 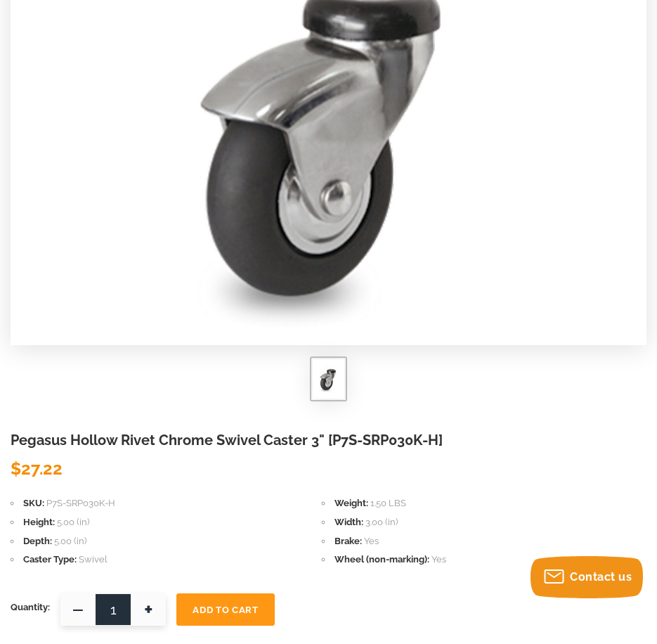 What do you see at coordinates (388, 502) in the screenshot?
I see `span: 1.50 LBS` at bounding box center [388, 502].